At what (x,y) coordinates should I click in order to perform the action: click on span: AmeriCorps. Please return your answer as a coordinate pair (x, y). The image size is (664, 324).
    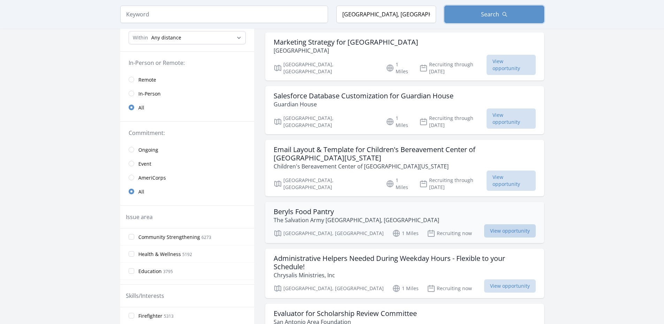
    Looking at the image, I should click on (152, 178).